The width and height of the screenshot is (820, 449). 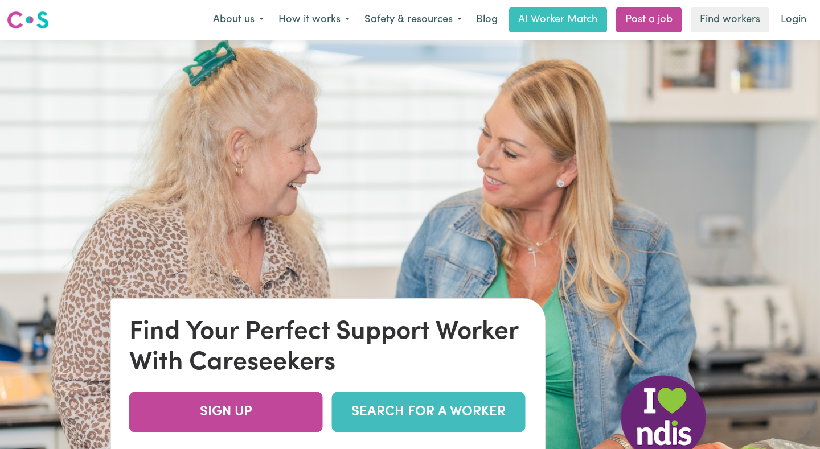 I want to click on a: Blog, so click(x=487, y=20).